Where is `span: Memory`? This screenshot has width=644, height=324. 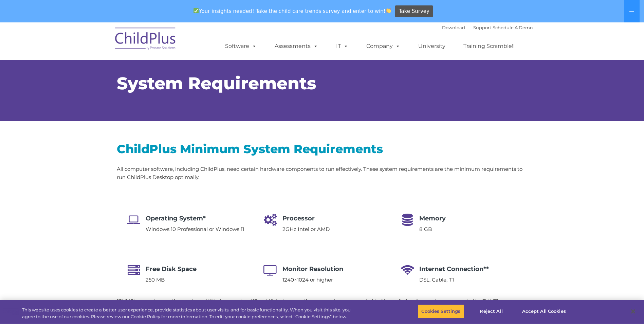 span: Memory is located at coordinates (432, 219).